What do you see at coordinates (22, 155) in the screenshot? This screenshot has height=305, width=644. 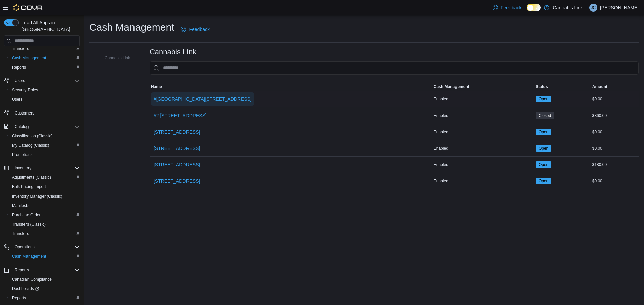 I see `a: Promotions` at bounding box center [22, 155].